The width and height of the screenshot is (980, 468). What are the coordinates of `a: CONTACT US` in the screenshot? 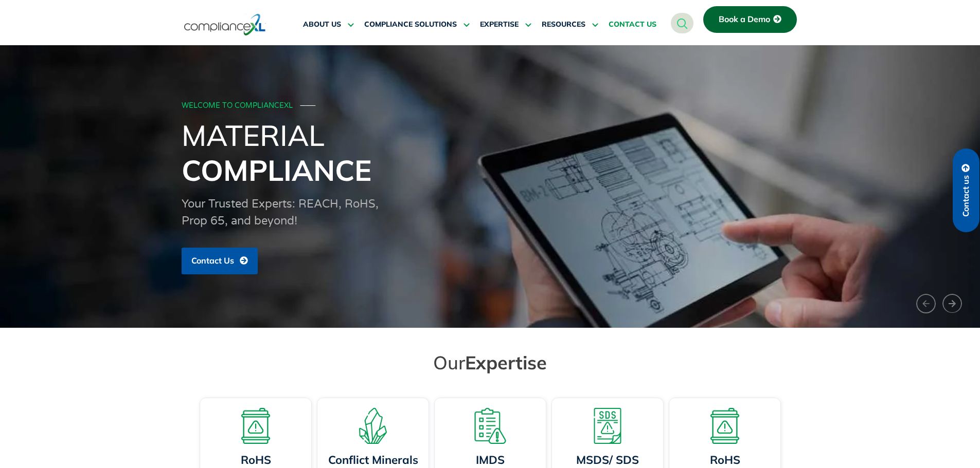 It's located at (632, 24).